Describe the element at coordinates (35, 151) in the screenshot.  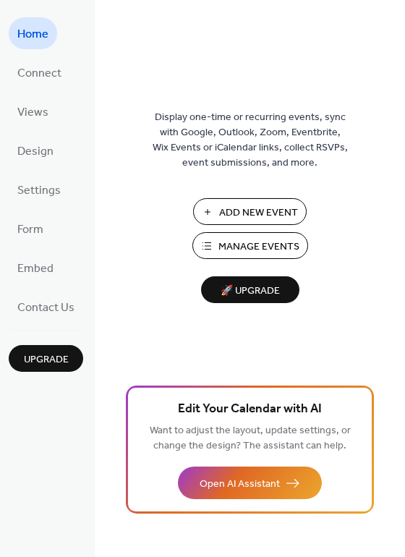
I see `a: Design` at that location.